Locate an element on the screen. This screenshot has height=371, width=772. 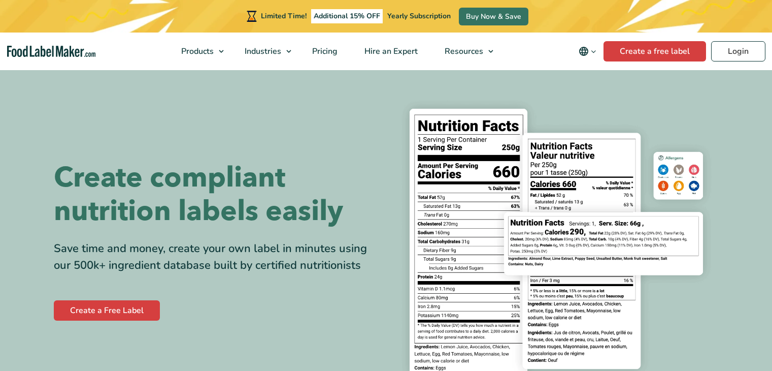
span: Industries is located at coordinates (262, 51).